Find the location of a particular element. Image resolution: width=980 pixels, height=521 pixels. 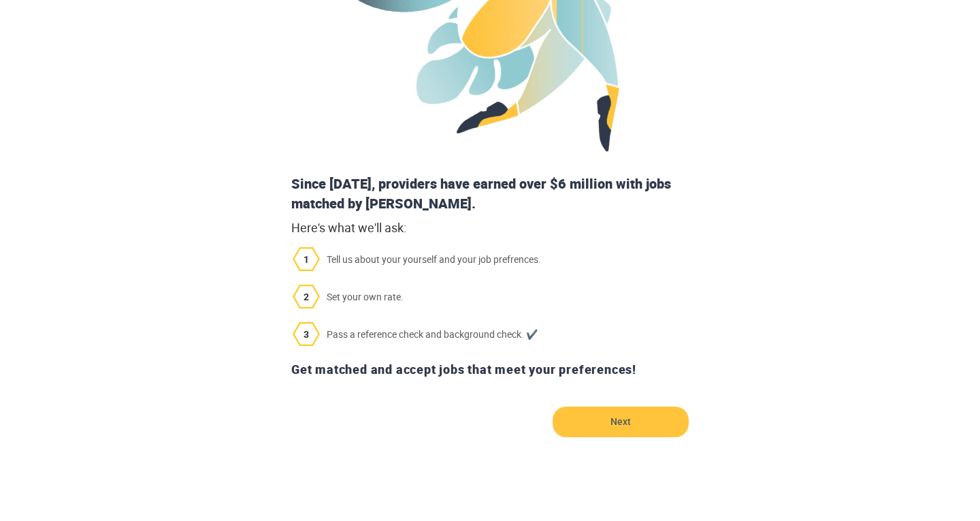

div: Get matched and accept jobs that meet your preferences! is located at coordinates (490, 369).